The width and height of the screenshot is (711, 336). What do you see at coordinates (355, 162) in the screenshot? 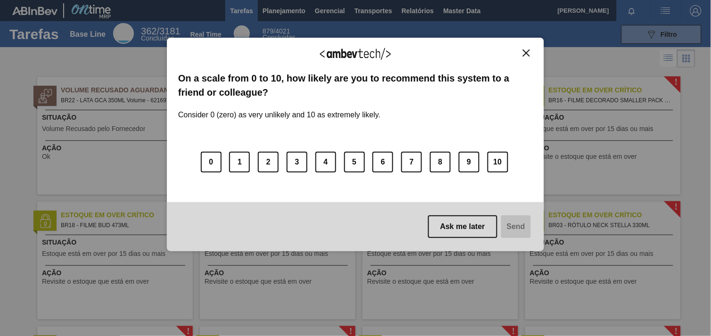
I see `button: 5` at bounding box center [355, 162].